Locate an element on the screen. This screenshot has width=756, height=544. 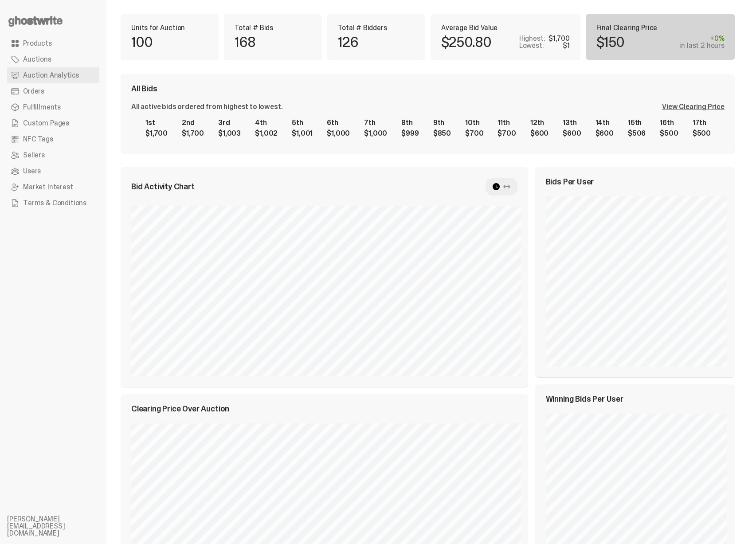
div: 3rd is located at coordinates (229, 123).